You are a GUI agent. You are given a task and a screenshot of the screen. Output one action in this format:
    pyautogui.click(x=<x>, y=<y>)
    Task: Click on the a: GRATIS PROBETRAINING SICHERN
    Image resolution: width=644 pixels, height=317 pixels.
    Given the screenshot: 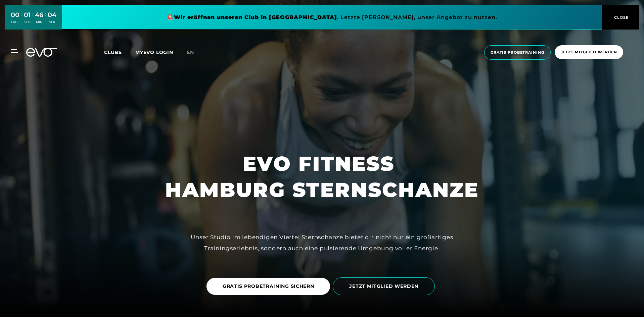 What is the action you would take?
    pyautogui.click(x=269, y=286)
    